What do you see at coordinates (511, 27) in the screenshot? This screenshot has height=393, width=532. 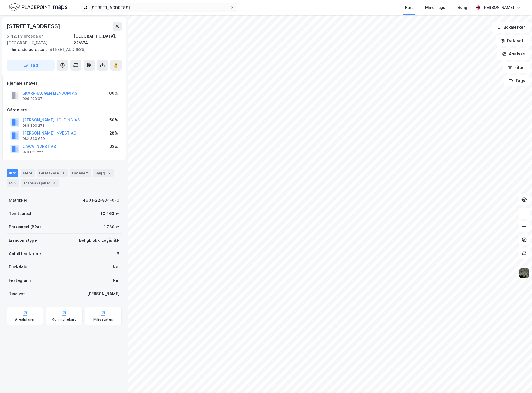 I see `button: Bokmerker` at bounding box center [511, 27].